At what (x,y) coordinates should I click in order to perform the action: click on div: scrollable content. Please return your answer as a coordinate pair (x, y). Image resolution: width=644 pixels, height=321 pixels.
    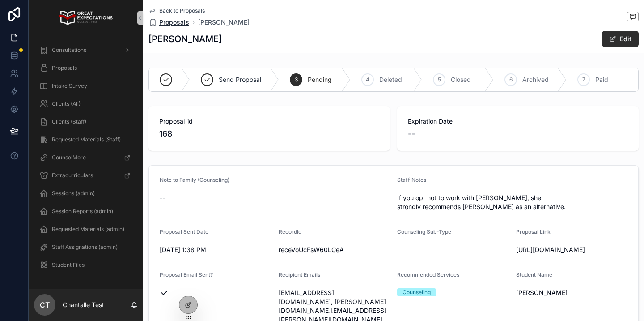
    Looking at the image, I should click on (86, 160).